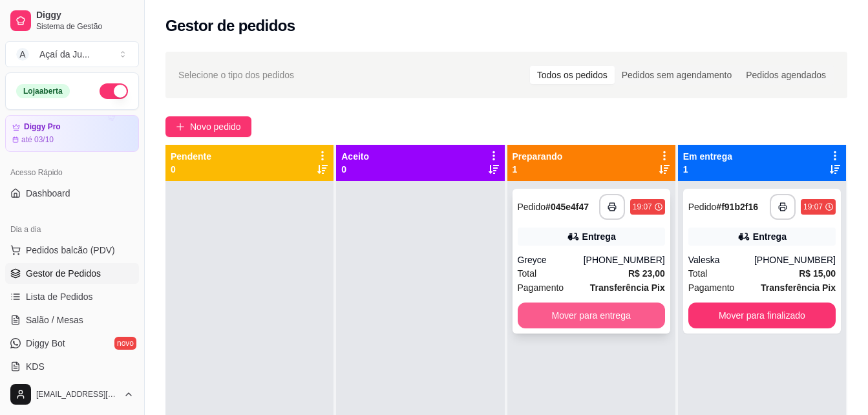 Image resolution: width=868 pixels, height=415 pixels. What do you see at coordinates (72, 251) in the screenshot?
I see `button: Pedidos balcão (PDV)` at bounding box center [72, 251].